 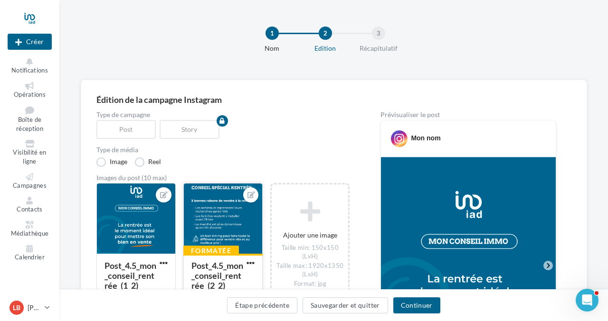 What do you see at coordinates (29, 94) in the screenshot?
I see `span: Opérations` at bounding box center [29, 94].